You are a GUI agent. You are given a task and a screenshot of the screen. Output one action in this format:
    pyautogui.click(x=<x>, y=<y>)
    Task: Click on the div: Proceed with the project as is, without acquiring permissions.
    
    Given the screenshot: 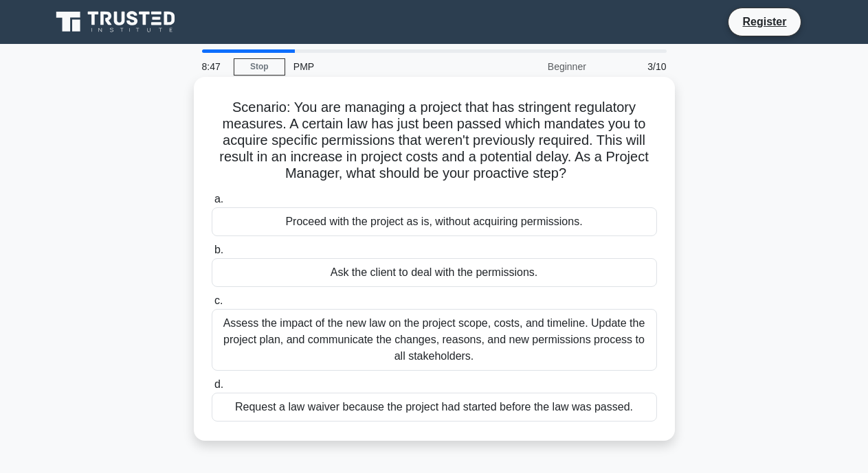 What is the action you would take?
    pyautogui.click(x=434, y=222)
    